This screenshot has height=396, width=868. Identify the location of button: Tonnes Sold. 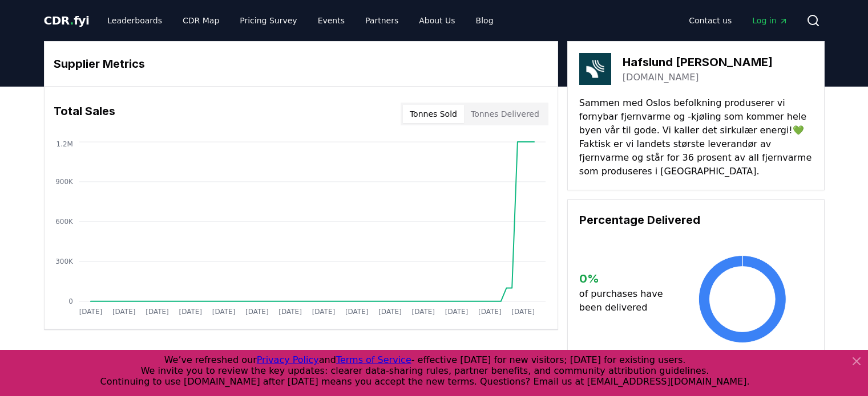
(433, 114).